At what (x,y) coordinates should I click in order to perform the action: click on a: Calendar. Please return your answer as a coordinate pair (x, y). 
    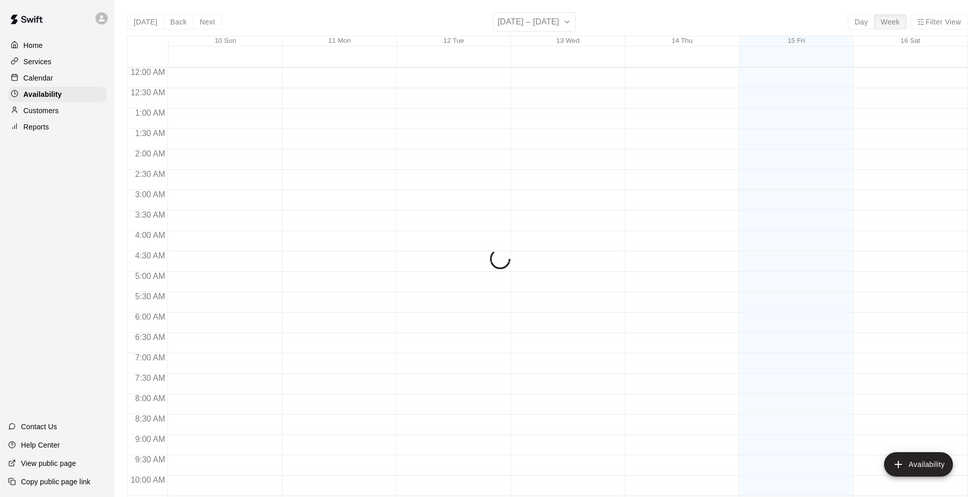
    Looking at the image, I should click on (57, 78).